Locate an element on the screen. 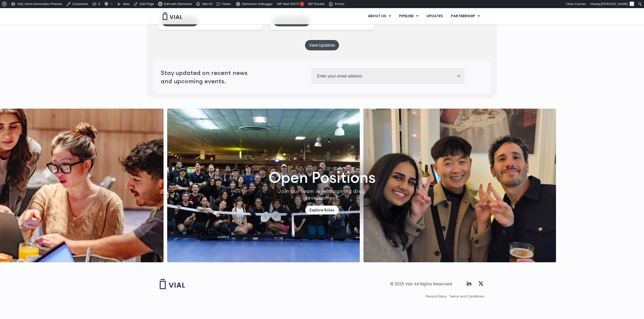  a: Privacy Policy is located at coordinates (436, 297).